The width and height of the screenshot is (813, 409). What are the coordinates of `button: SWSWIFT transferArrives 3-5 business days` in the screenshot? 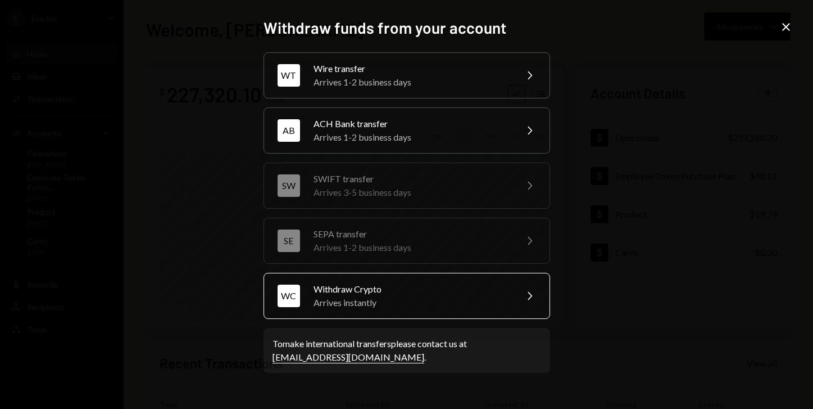 It's located at (407, 186).